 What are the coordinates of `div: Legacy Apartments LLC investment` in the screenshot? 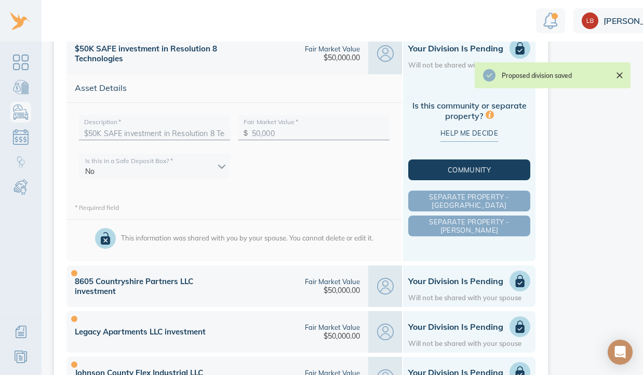 It's located at (140, 332).